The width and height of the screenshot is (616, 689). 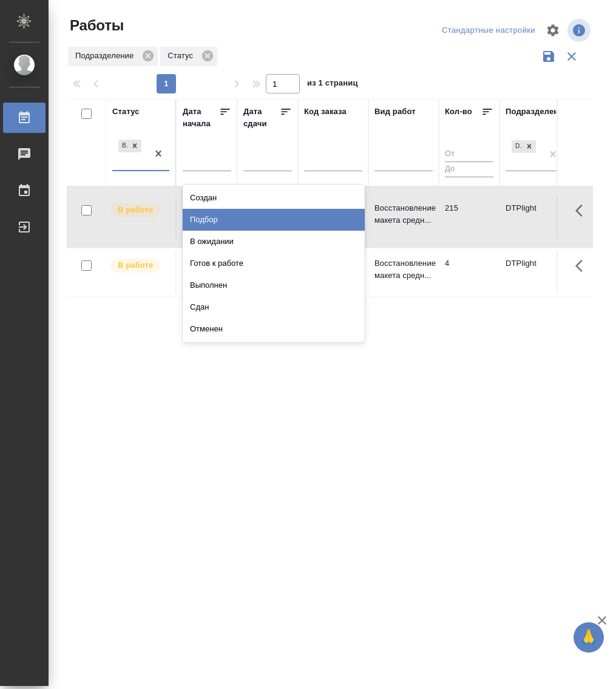 What do you see at coordinates (274, 219) in the screenshot?
I see `div: Подбор` at bounding box center [274, 219].